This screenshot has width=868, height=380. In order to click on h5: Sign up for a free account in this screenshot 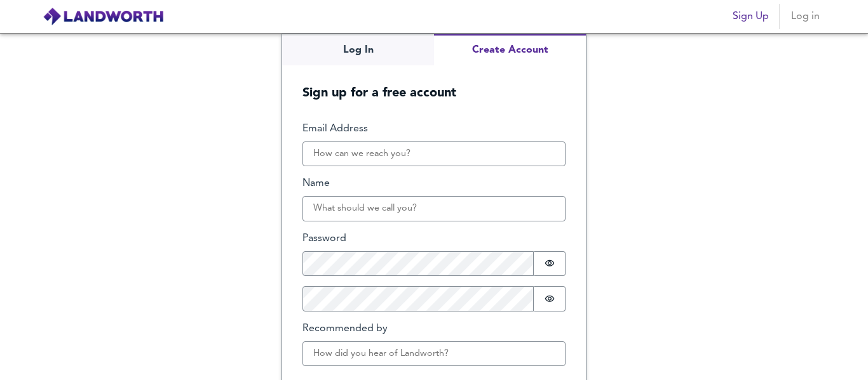, I will do `click(434, 83)`.